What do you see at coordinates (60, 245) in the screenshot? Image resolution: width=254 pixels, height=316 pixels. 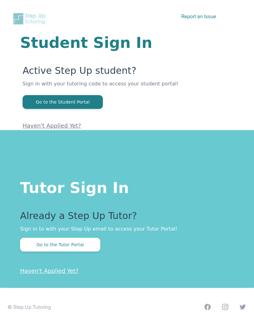 I see `button: Go to the Tutor Portal` at bounding box center [60, 245].